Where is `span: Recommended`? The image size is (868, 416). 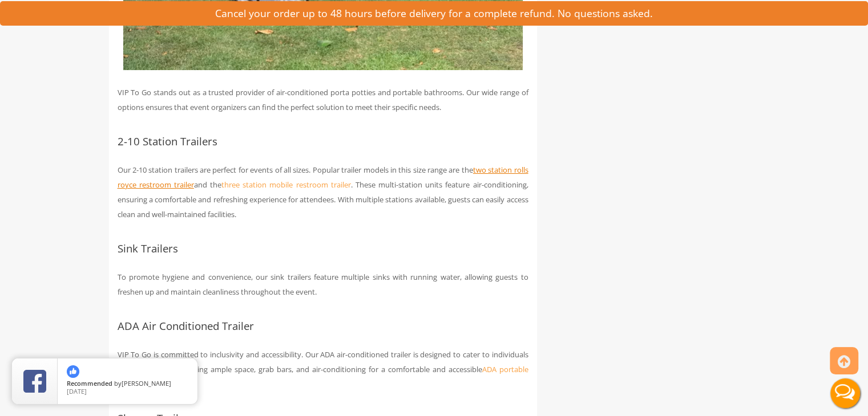
span: Recommended is located at coordinates (89, 383).